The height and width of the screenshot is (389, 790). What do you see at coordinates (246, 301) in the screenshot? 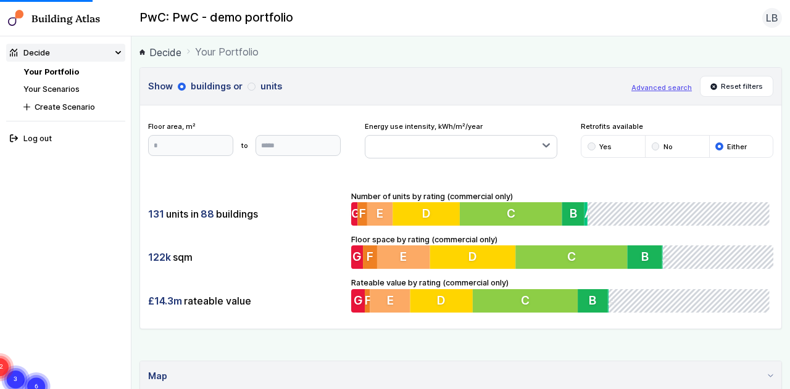
I see `div: rateable value` at bounding box center [246, 301].